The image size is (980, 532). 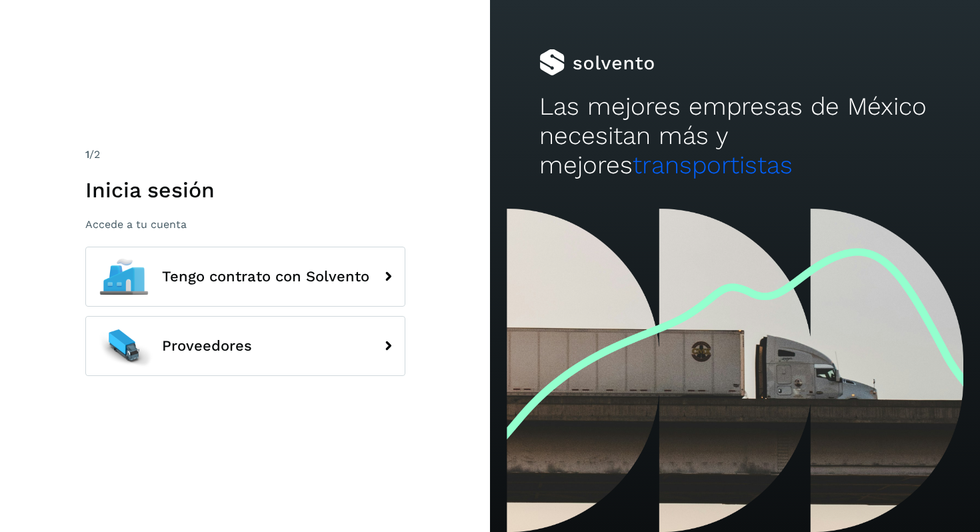 What do you see at coordinates (245, 155) in the screenshot?
I see `div: /2` at bounding box center [245, 155].